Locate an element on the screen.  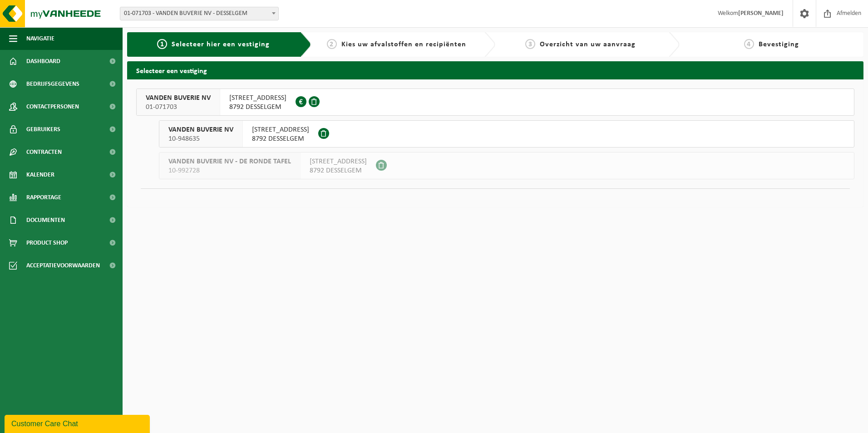
span: Contactpersonen is located at coordinates (53, 107).